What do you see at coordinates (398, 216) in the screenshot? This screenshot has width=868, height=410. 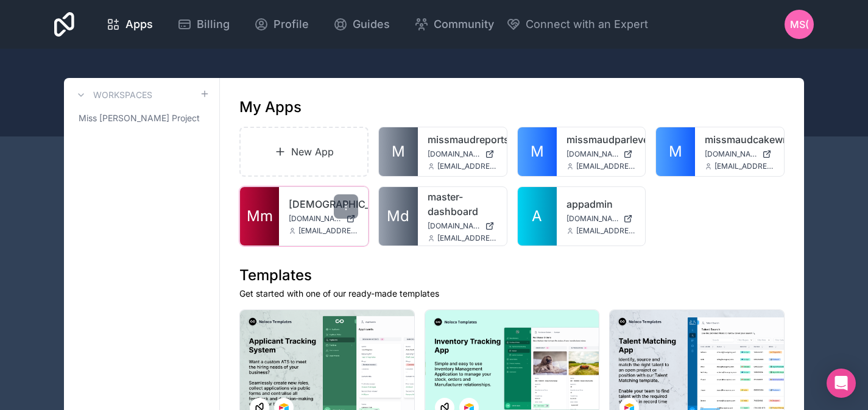 I see `span: Md` at bounding box center [398, 216].